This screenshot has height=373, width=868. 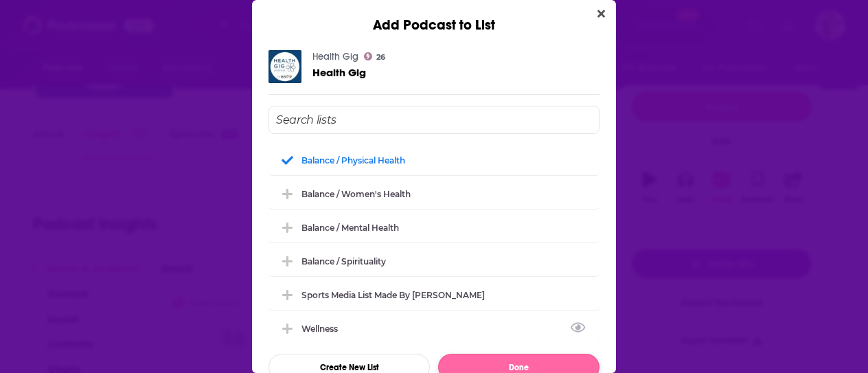 What do you see at coordinates (434, 295) in the screenshot?
I see `div: Sports Media List made by Rocky Garza Jr.` at bounding box center [434, 295].